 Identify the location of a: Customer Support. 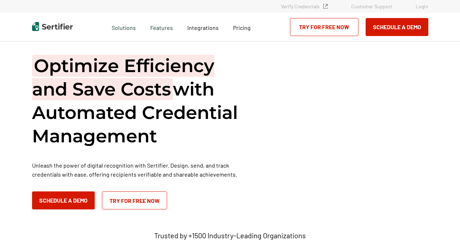
(372, 6).